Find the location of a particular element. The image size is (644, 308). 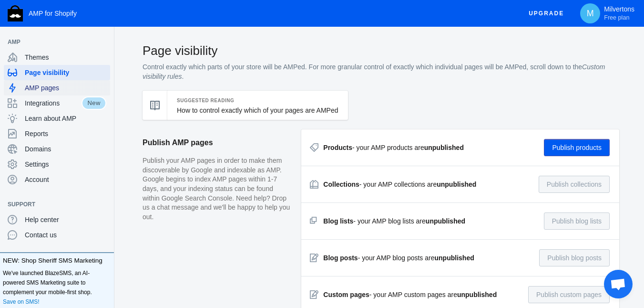

p: Publish your AMP pages in order to make them discoverable by Google and indexable as AMP. Google ... is located at coordinates (216, 189).